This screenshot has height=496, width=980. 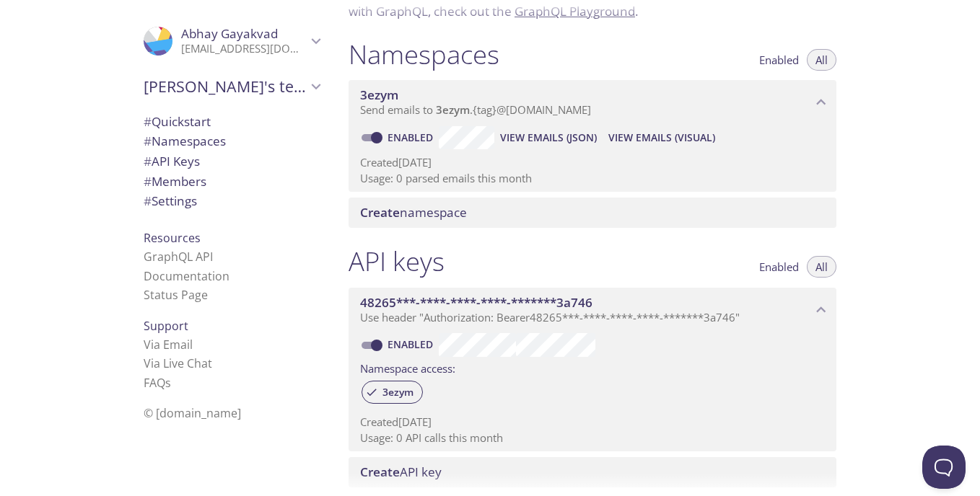 I want to click on a: Via Live Chat, so click(x=178, y=364).